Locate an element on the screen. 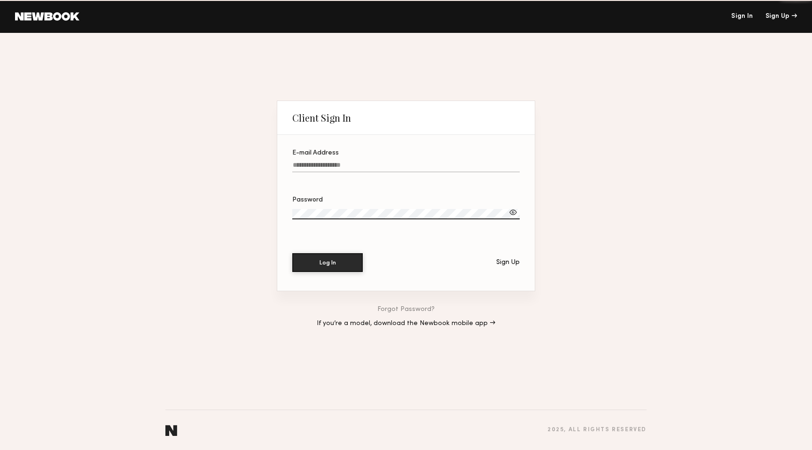 Image resolution: width=812 pixels, height=450 pixels. a: Sign In is located at coordinates (742, 16).